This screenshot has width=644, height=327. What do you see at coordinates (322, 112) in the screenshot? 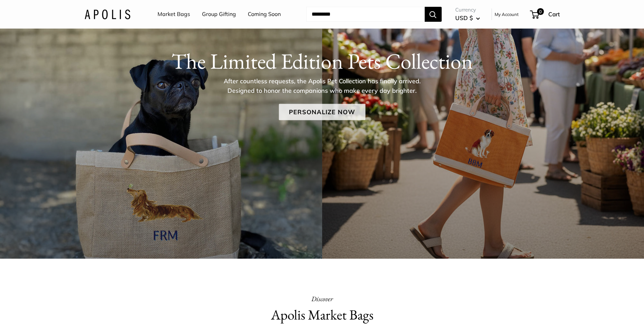
I see `a: Personalize Now` at bounding box center [322, 112].